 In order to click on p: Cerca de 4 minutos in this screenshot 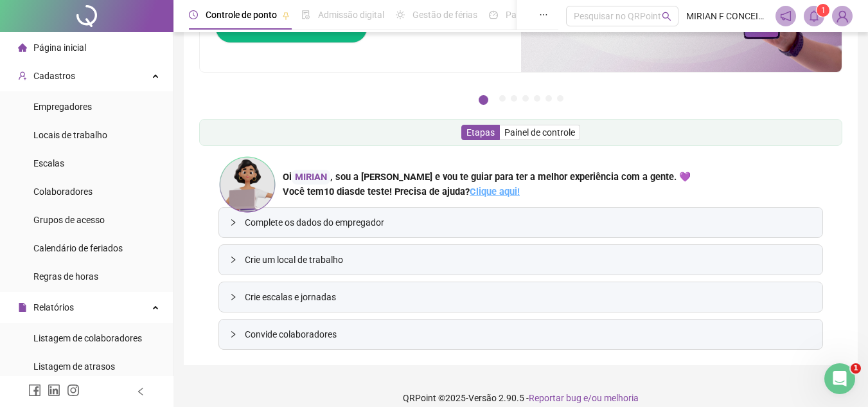, I will do `click(200, 147)`.